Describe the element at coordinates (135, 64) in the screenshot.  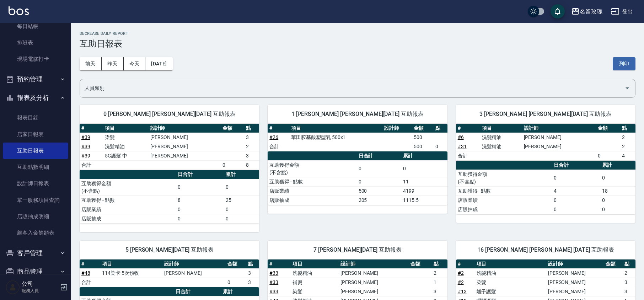
I see `button: 今天` at that location.